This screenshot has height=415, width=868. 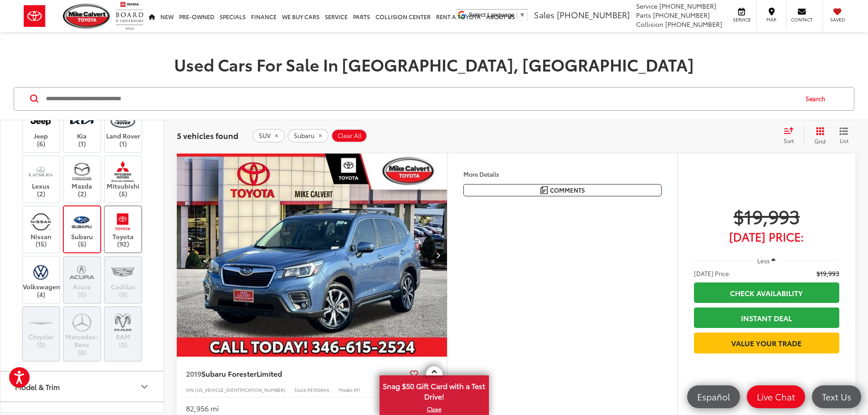 What do you see at coordinates (544, 15) in the screenshot?
I see `span: Sales` at bounding box center [544, 15].